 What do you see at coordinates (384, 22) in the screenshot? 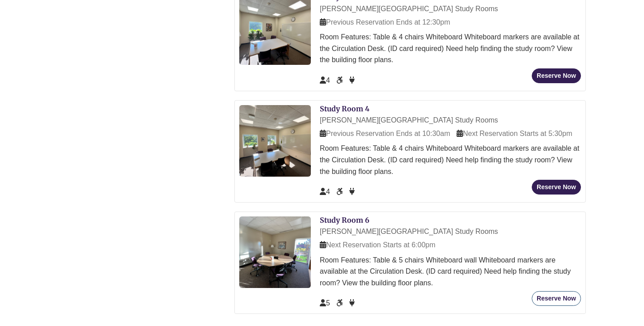
I see `span: Previous Reservation Ends at 12:30pm` at bounding box center [384, 22].